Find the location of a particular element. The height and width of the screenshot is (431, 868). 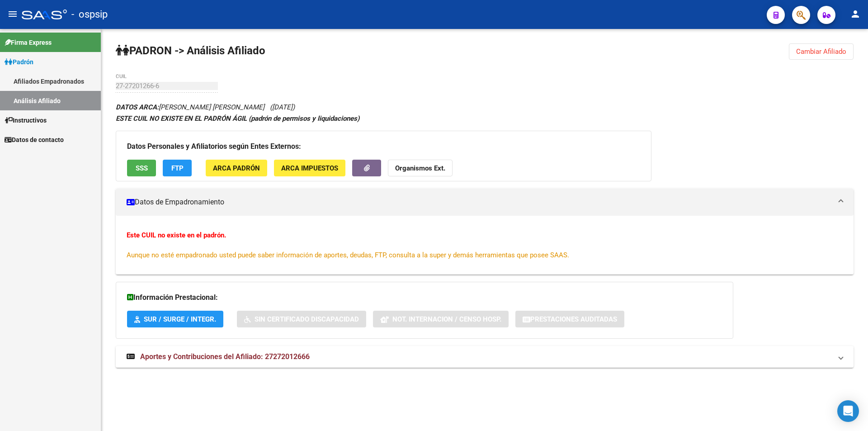

mat-expansion-panel-header: Aportes y Contribuciones del Afiliado: 27272012666 is located at coordinates (484, 357).